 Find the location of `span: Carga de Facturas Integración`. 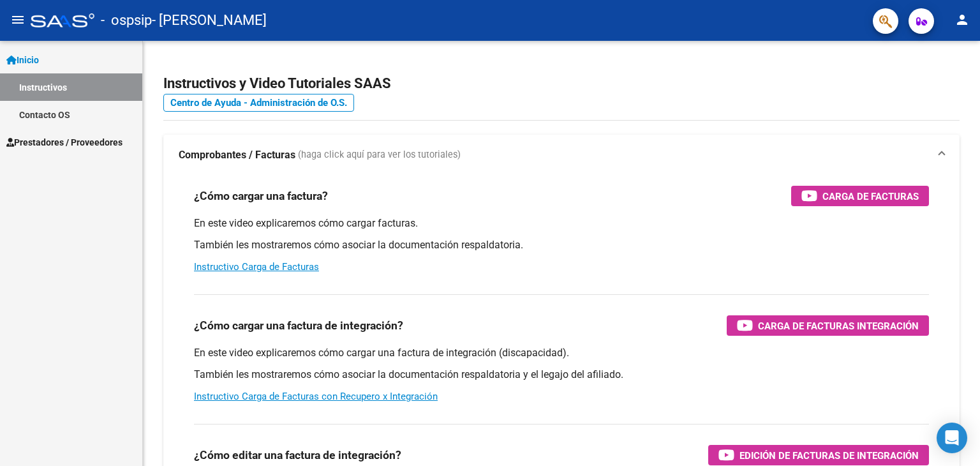

span: Carga de Facturas Integración is located at coordinates (838, 325).